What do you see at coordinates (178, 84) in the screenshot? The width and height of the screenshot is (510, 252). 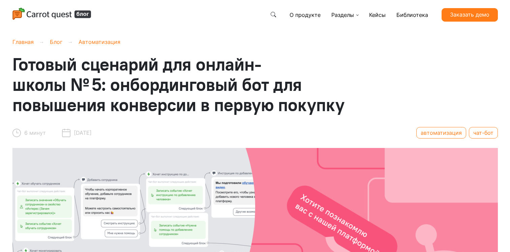 I see `span: Готовый сценарий для онлайн-школы № 5: онбординговый бот для повышения конверсии в первую покупку` at bounding box center [178, 84].